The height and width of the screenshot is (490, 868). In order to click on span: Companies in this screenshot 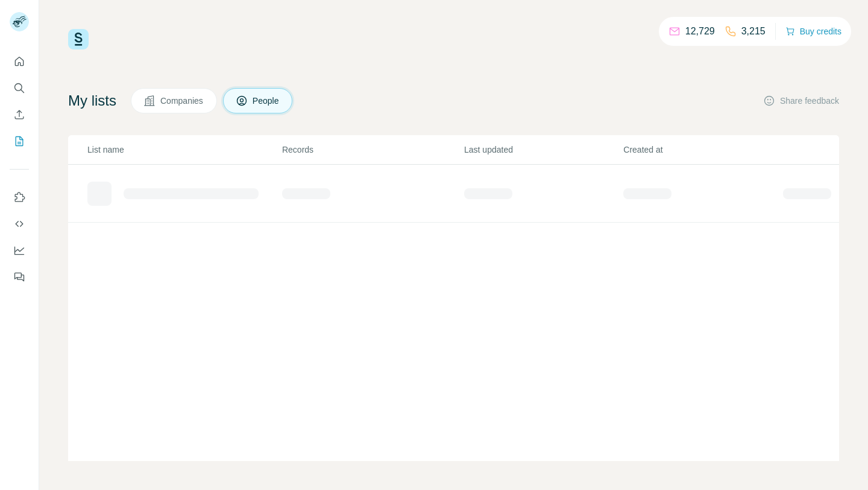, I will do `click(182, 101)`.